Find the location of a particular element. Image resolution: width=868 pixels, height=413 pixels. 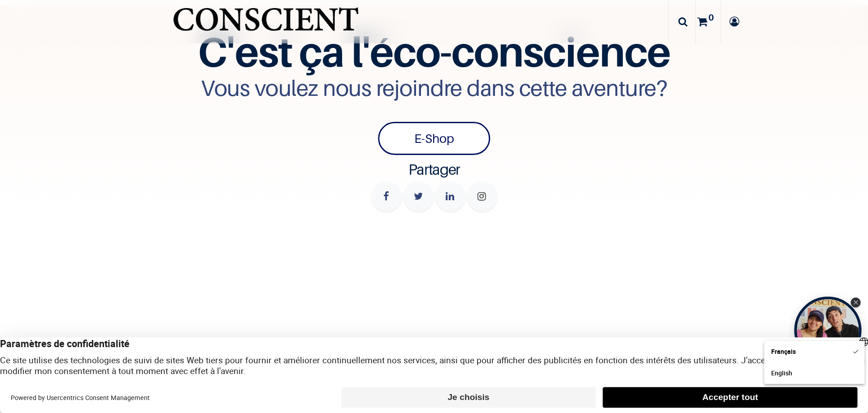

div: Tolstoy bubble widget is located at coordinates (827, 330).